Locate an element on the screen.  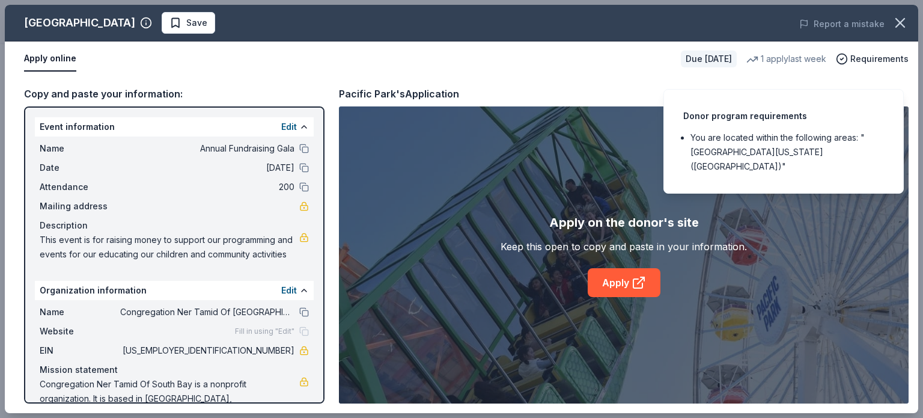
span: EIN is located at coordinates (80, 350).